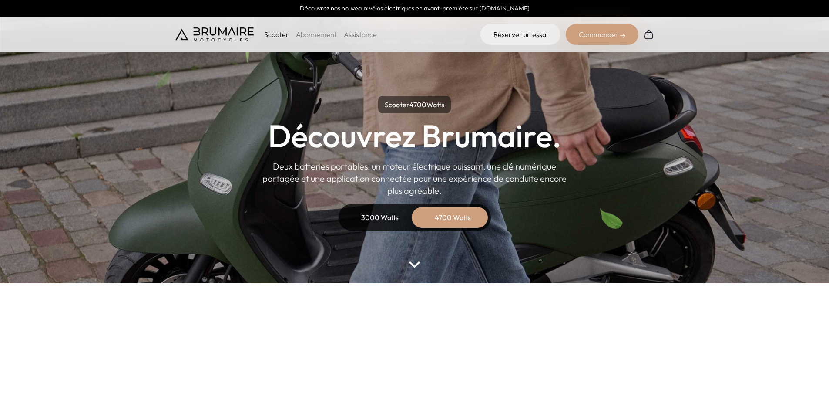 The height and width of the screenshot is (397, 829). I want to click on span: 4700, so click(418, 104).